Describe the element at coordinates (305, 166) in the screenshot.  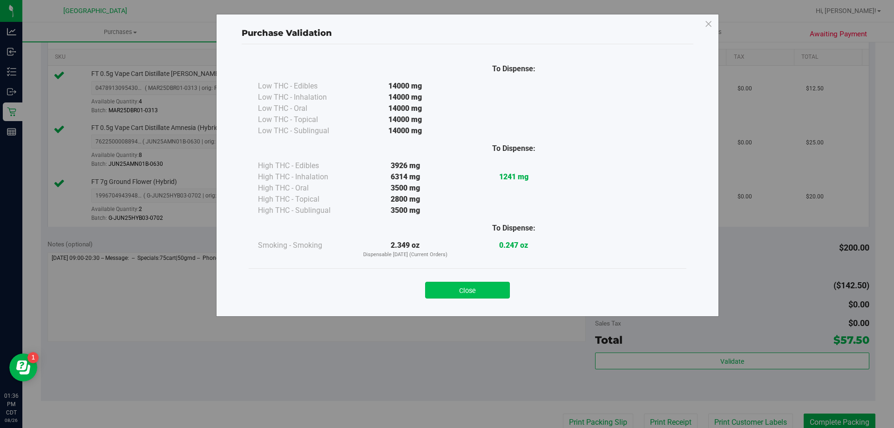
I see `div: High THC - Edibles` at that location.